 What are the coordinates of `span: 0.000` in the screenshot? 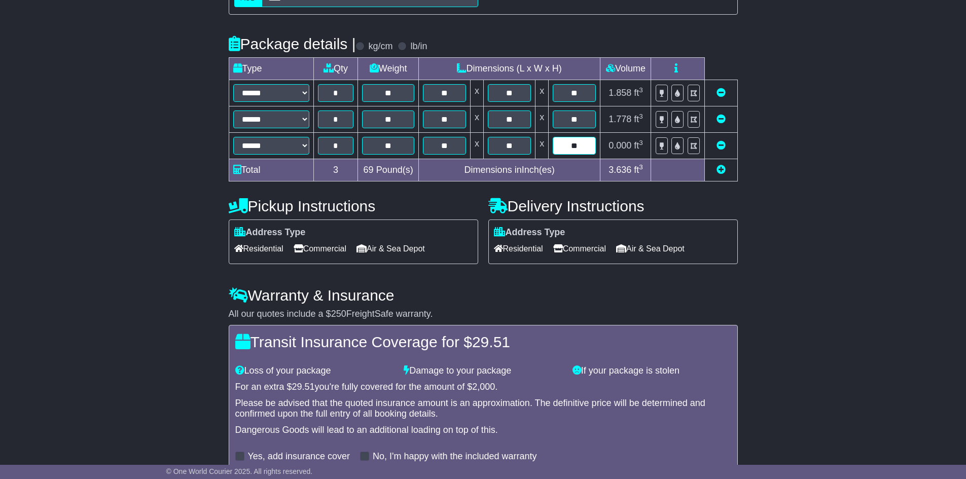 It's located at (620, 146).